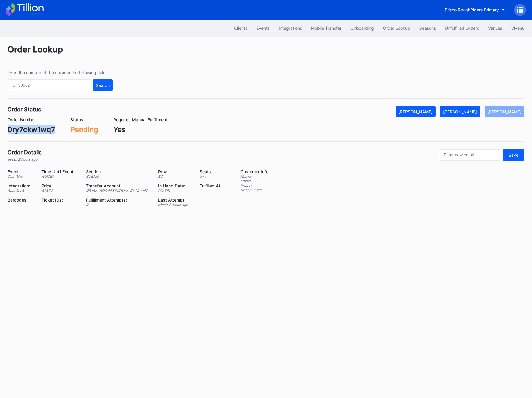 The width and height of the screenshot is (532, 398). I want to click on div: Integrations, so click(290, 28).